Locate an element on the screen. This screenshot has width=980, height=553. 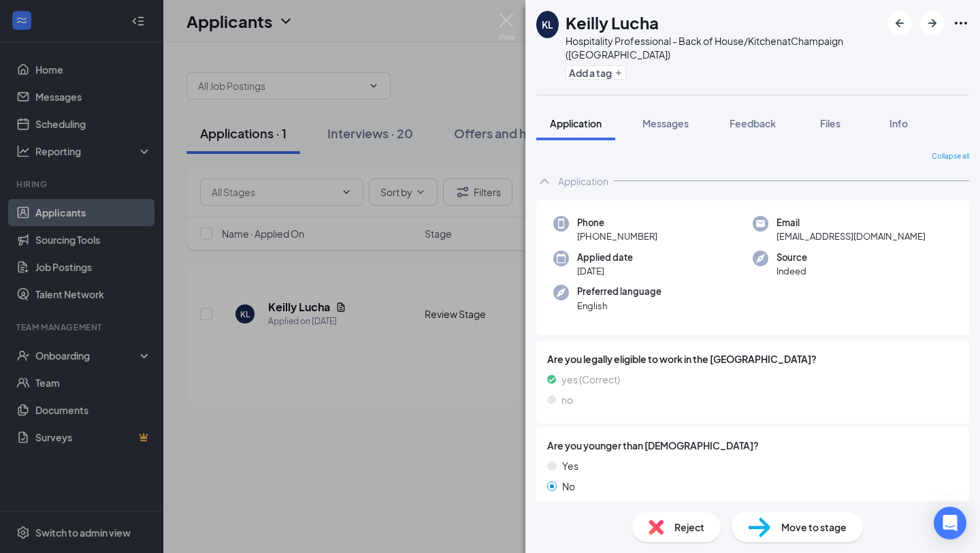
span: Feedback is located at coordinates (752, 123).